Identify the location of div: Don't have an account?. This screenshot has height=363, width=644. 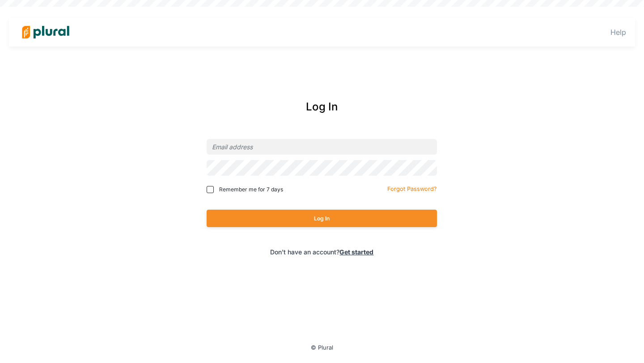
(322, 252).